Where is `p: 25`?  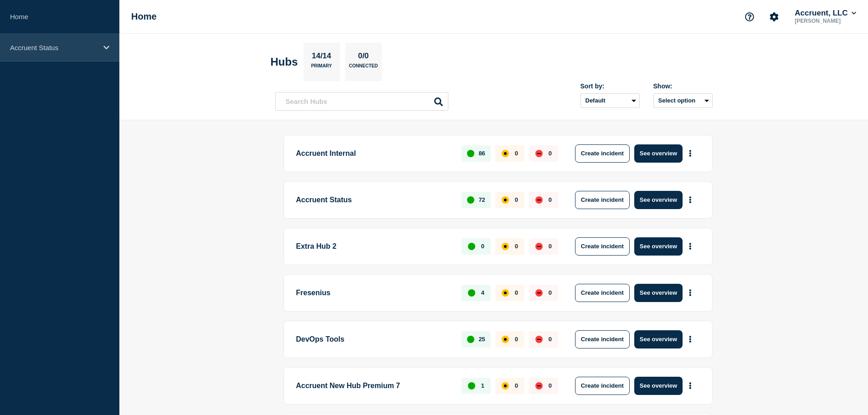 p: 25 is located at coordinates (482, 339).